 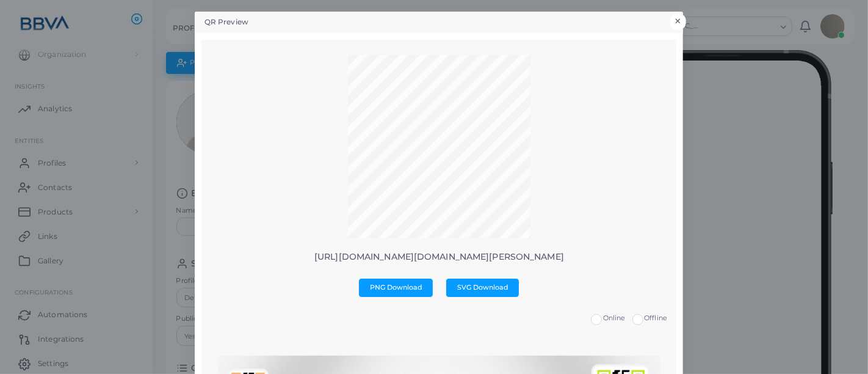 I want to click on span: PNG Download, so click(x=396, y=287).